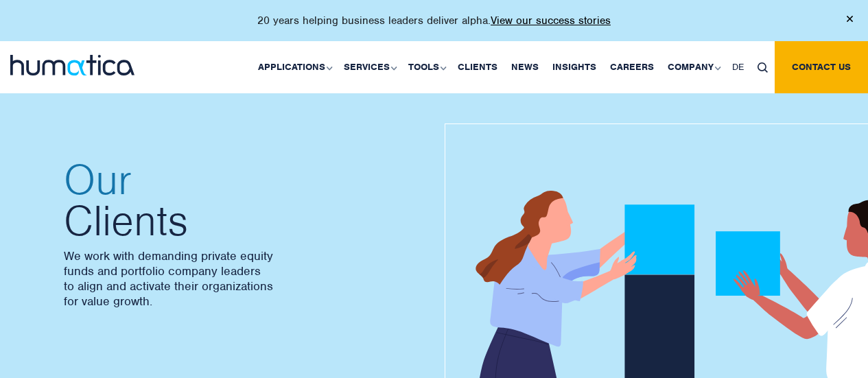  Describe the element at coordinates (72, 65) in the screenshot. I see `img: logo` at that location.